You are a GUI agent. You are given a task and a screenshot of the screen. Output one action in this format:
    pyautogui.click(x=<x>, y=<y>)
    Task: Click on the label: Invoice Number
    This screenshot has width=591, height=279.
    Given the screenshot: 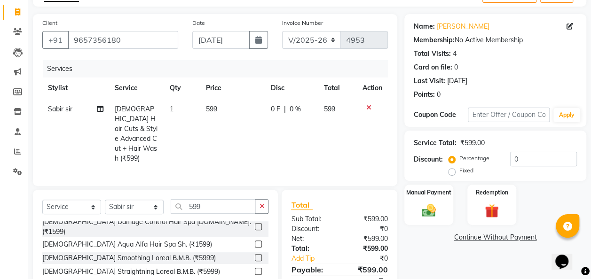 What is the action you would take?
    pyautogui.click(x=302, y=23)
    